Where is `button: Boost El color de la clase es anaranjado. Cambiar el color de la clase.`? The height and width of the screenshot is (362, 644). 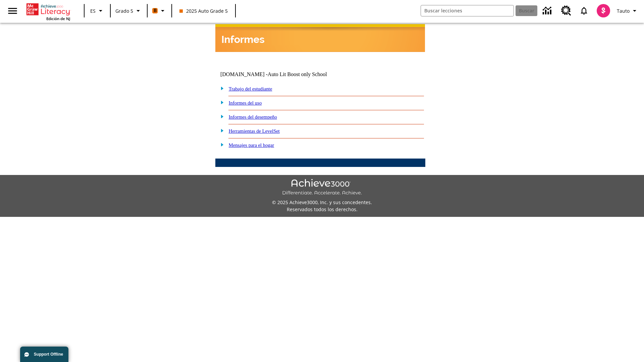 button: Boost El color de la clase es anaranjado. Cambiar el color de la clase. is located at coordinates (159, 11).